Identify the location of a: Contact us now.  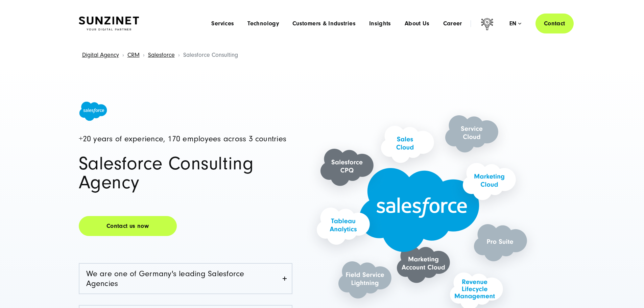
(128, 226).